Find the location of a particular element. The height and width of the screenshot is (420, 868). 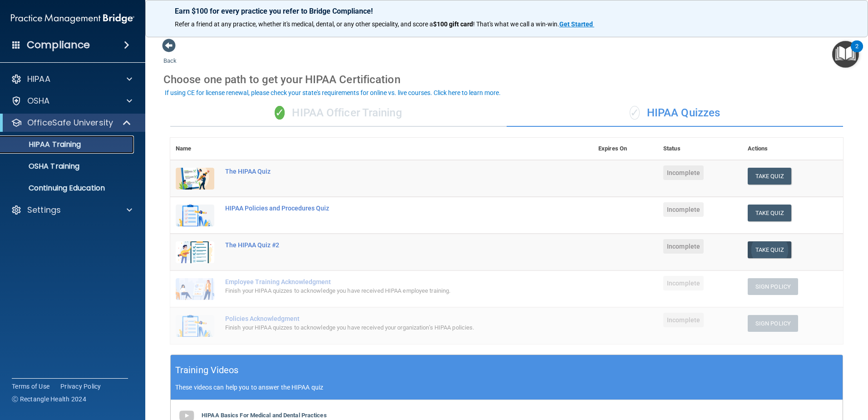

a: Privacy Policy is located at coordinates (81, 387).